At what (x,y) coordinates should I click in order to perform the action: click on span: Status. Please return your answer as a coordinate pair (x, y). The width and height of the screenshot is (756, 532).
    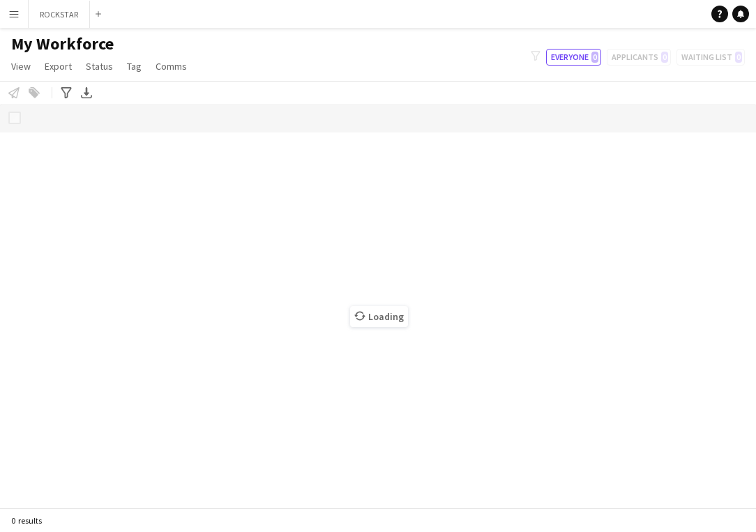
    Looking at the image, I should click on (99, 67).